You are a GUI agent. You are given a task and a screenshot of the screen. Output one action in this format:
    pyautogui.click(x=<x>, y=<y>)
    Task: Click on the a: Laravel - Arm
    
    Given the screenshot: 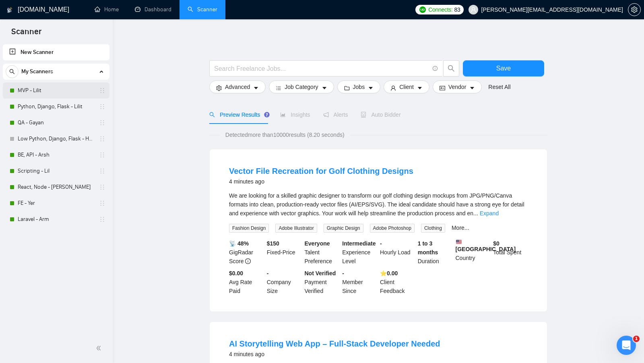 What is the action you would take?
    pyautogui.click(x=56, y=220)
    